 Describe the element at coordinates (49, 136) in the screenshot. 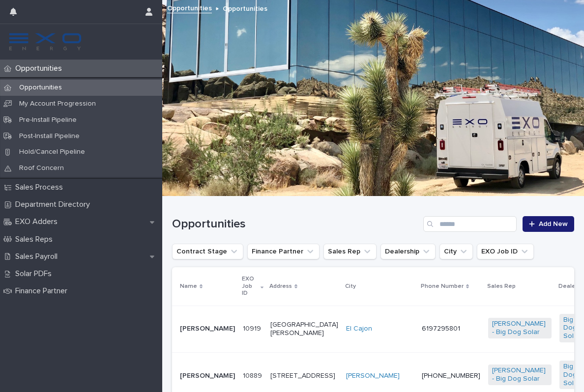

I see `p: Post-Install Pipeline` at that location.